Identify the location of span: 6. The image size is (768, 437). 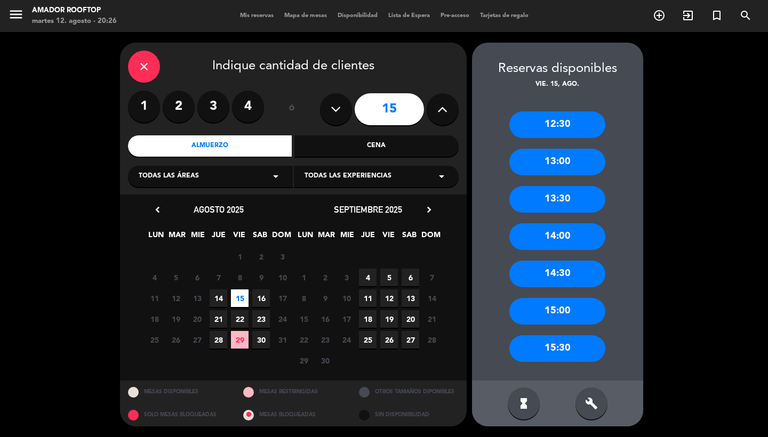
(410, 277).